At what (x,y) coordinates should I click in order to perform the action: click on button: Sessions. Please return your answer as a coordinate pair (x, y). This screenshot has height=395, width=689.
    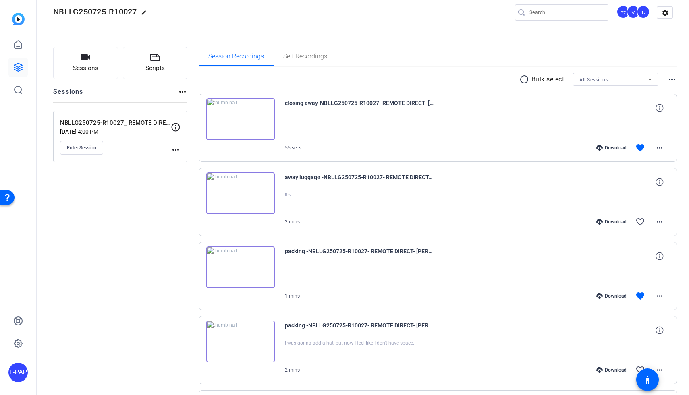
    Looking at the image, I should click on (85, 63).